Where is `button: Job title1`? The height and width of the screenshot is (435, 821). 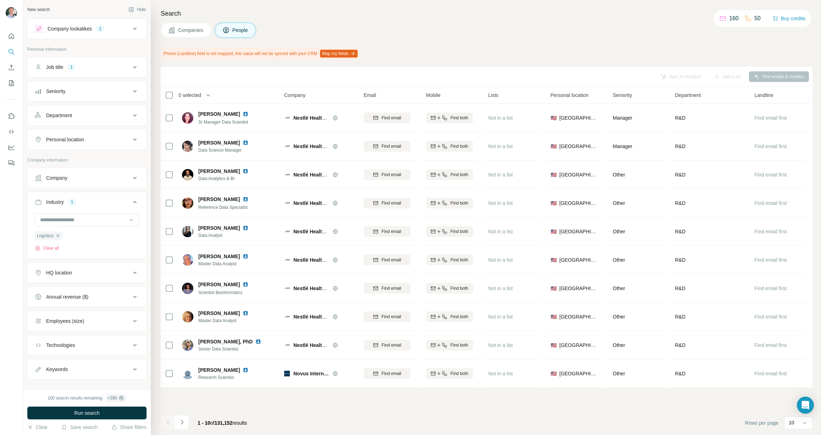 button: Job title1 is located at coordinates (87, 67).